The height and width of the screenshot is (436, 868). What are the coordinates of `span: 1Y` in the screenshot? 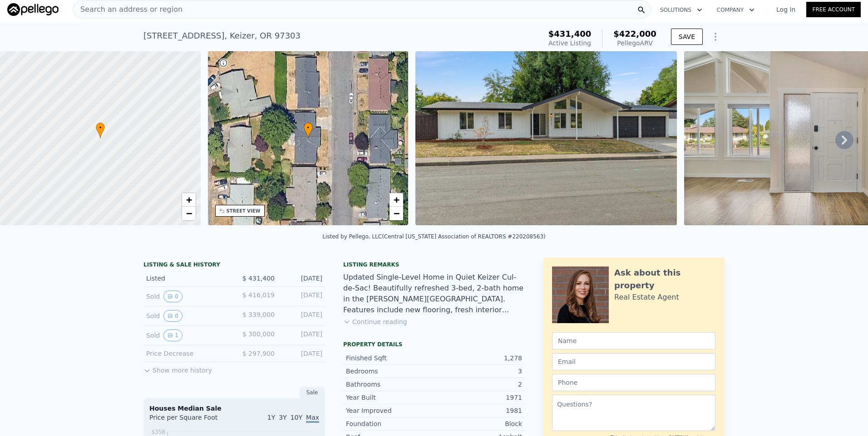 It's located at (271, 418).